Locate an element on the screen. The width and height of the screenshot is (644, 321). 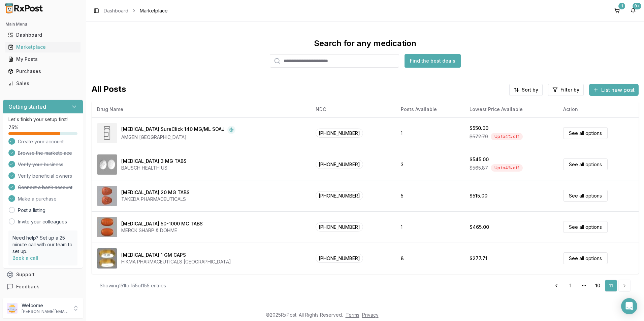
a: Invite your colleagues is located at coordinates (42, 222).